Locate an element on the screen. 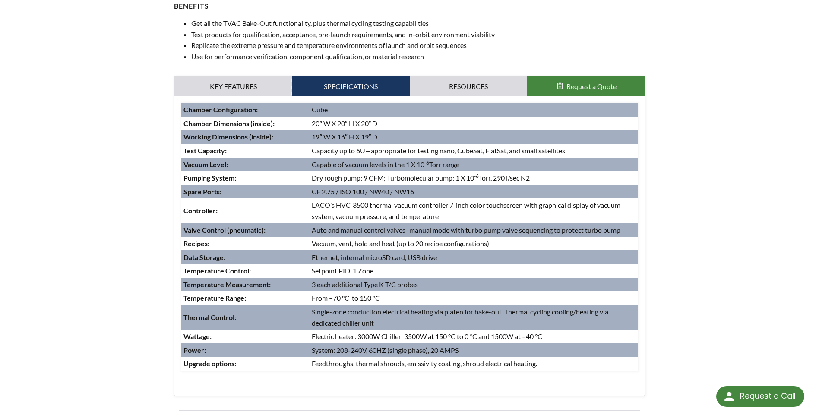  img: round button is located at coordinates (729, 396).